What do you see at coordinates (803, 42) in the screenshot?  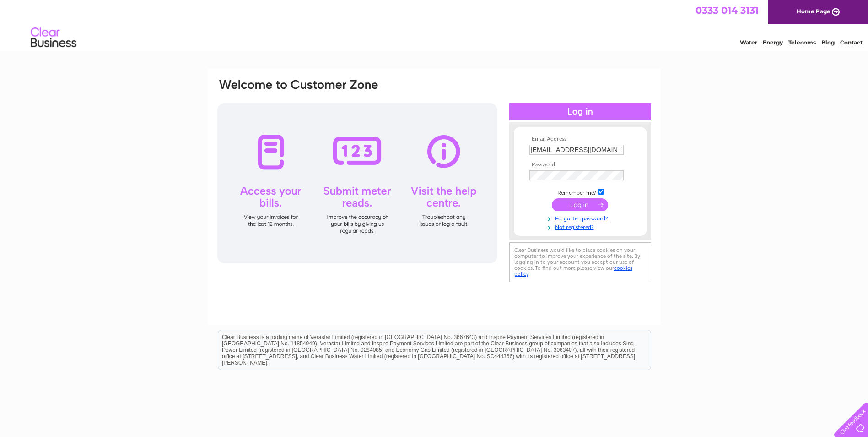 I see `a: Telecoms` at bounding box center [803, 42].